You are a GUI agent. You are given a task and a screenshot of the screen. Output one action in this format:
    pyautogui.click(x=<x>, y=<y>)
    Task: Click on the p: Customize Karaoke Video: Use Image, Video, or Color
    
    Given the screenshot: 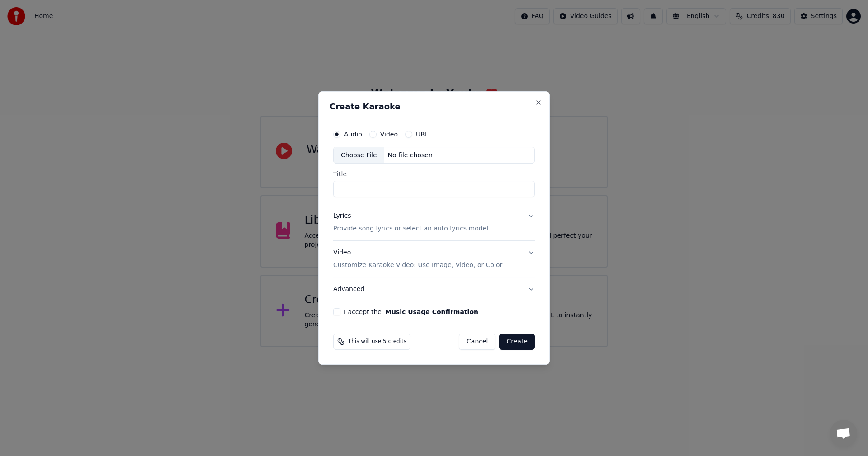 What is the action you would take?
    pyautogui.click(x=417, y=265)
    